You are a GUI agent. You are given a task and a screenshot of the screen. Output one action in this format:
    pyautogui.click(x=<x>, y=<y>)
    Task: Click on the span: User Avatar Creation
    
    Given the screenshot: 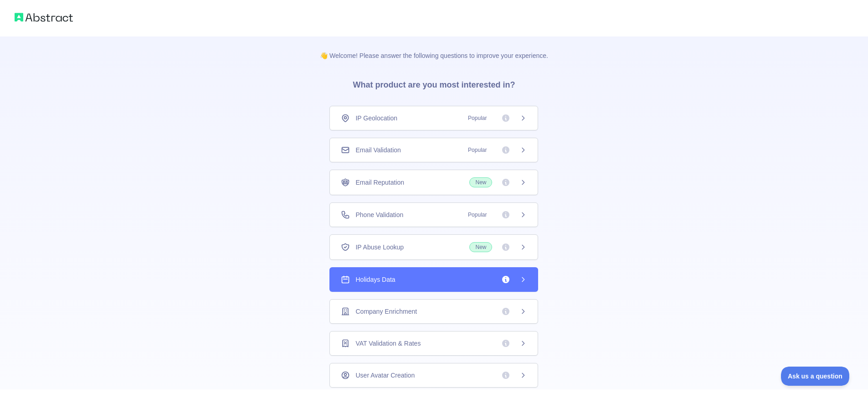 What is the action you would take?
    pyautogui.click(x=385, y=375)
    